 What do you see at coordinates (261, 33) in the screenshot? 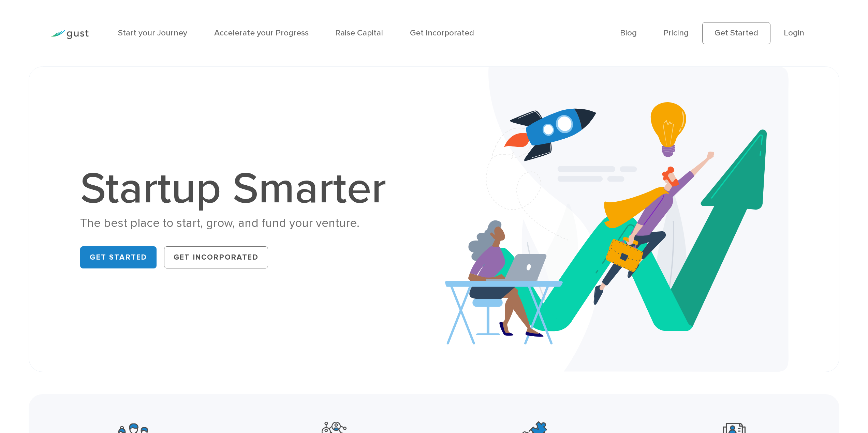
I see `a: Accelerate your Progress` at bounding box center [261, 33].